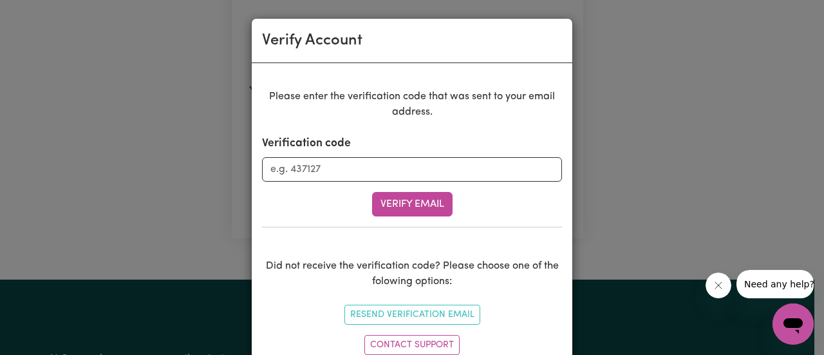 The image size is (824, 355). Describe the element at coordinates (412, 314) in the screenshot. I see `button: Resend Verification Email` at that location.